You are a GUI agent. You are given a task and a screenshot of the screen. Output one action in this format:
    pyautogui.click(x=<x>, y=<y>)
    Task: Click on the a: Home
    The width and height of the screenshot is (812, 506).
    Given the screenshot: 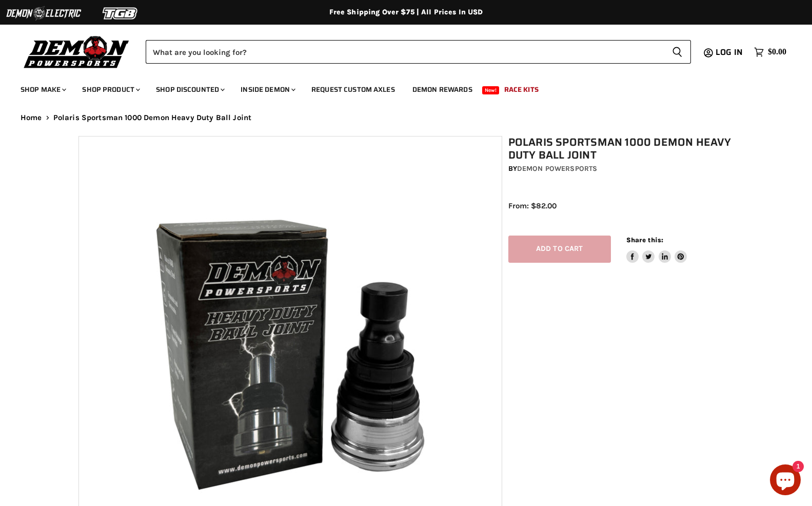 What is the action you would take?
    pyautogui.click(x=32, y=117)
    